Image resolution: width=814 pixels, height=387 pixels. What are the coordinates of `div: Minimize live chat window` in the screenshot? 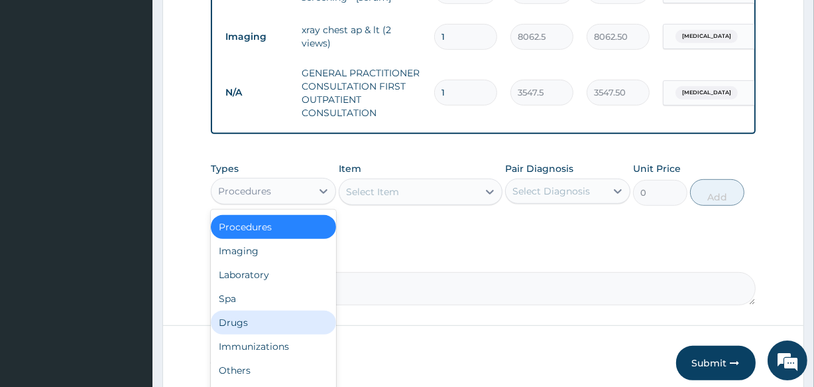 It's located at (233, 23).